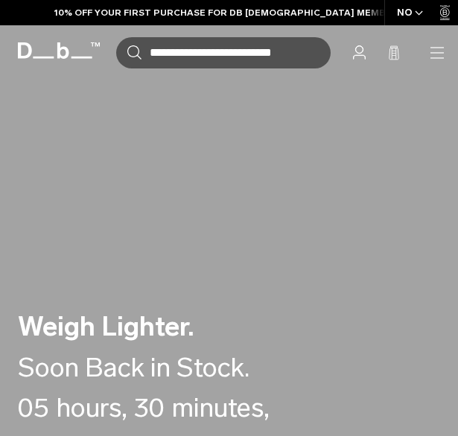 The height and width of the screenshot is (436, 458). I want to click on span: minutes, so click(220, 408).